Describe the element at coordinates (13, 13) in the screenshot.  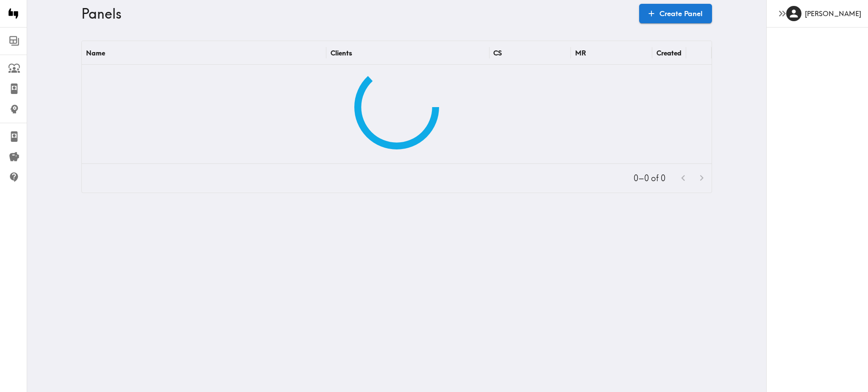
I see `img: Instapanel` at that location.